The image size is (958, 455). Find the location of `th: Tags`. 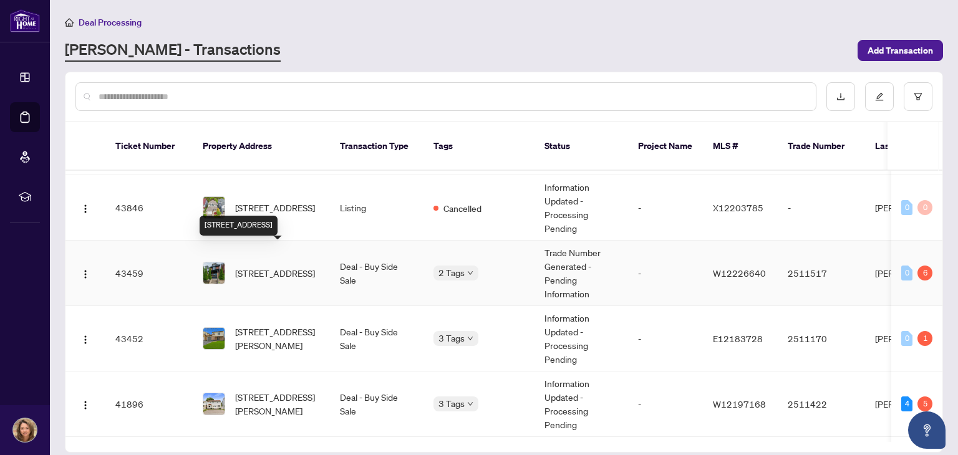

th: Tags is located at coordinates (479, 147).